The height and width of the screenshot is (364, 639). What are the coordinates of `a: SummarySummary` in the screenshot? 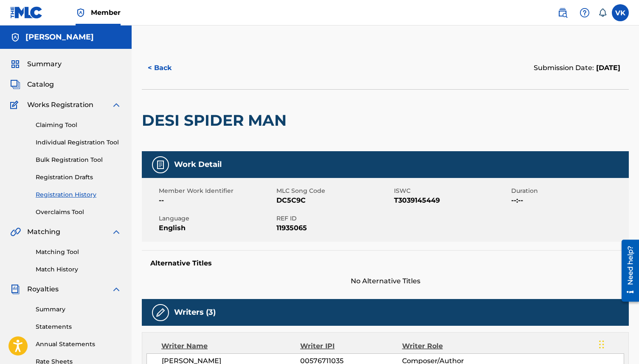 It's located at (36, 64).